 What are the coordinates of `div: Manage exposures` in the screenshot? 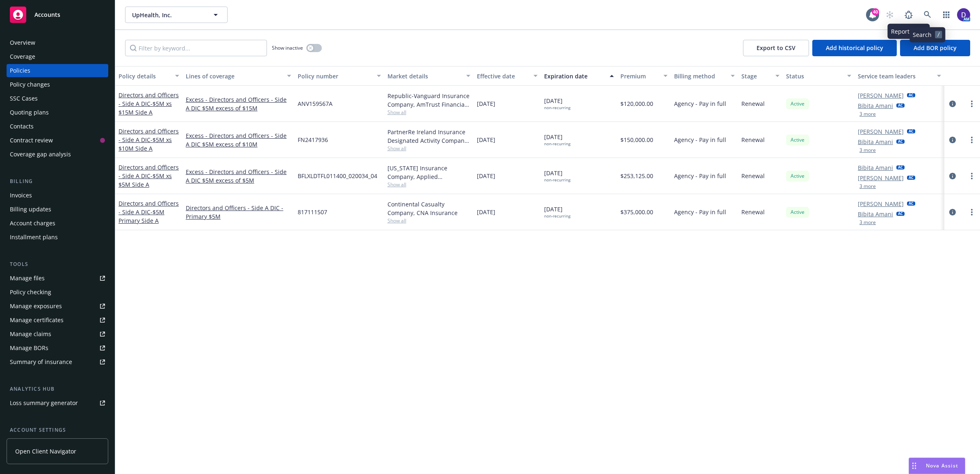 It's located at (36, 306).